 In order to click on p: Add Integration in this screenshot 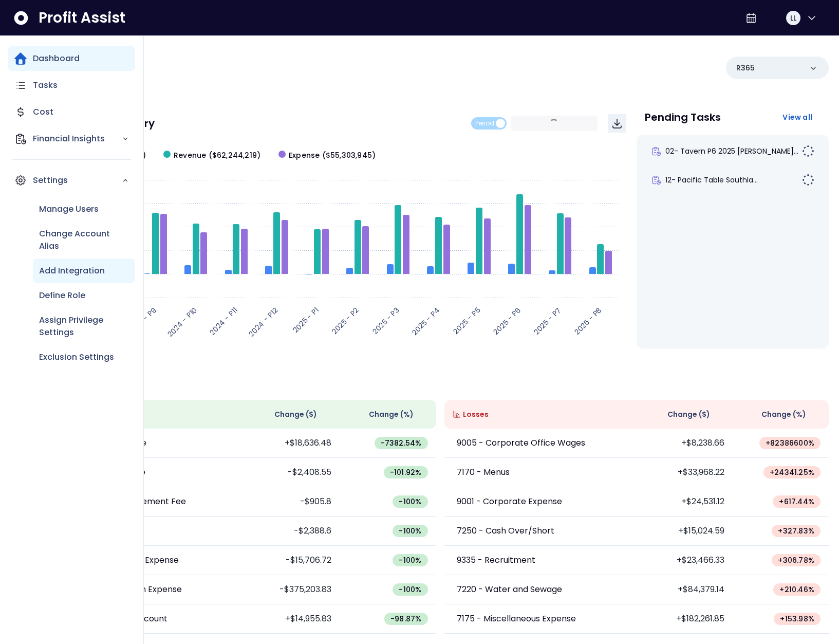, I will do `click(72, 271)`.